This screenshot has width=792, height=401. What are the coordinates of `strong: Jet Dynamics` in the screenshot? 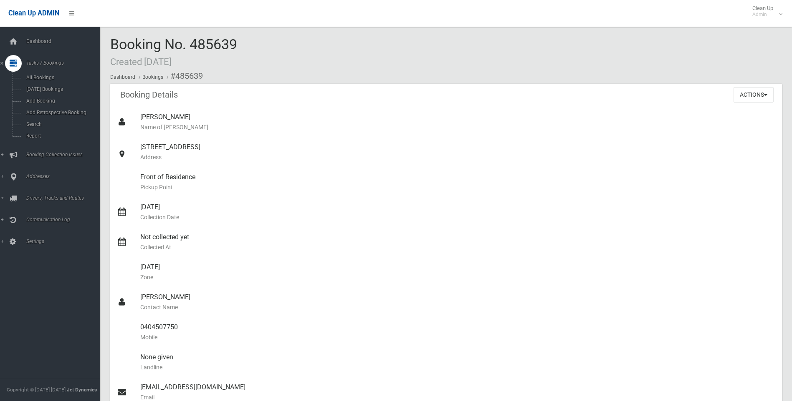 It's located at (82, 390).